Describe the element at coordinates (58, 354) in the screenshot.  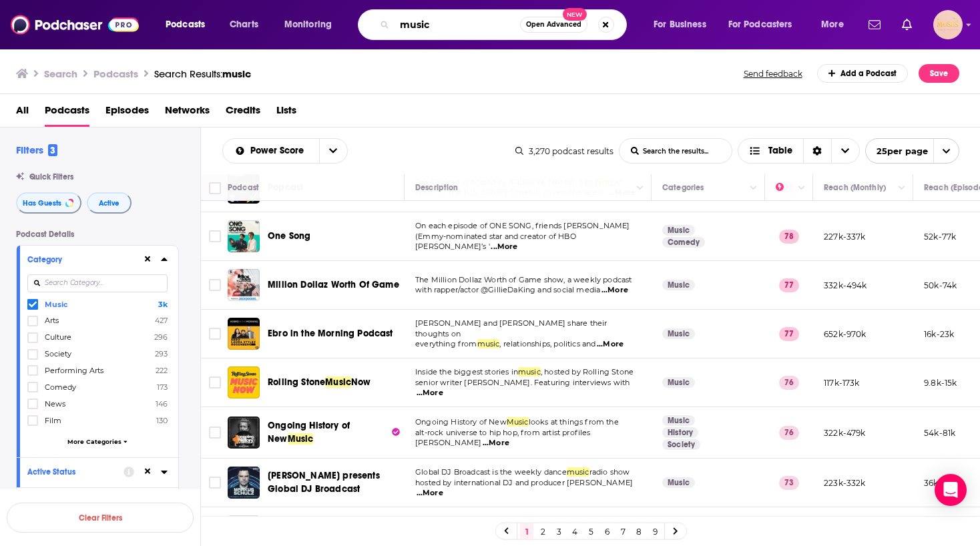
I see `span: Society` at that location.